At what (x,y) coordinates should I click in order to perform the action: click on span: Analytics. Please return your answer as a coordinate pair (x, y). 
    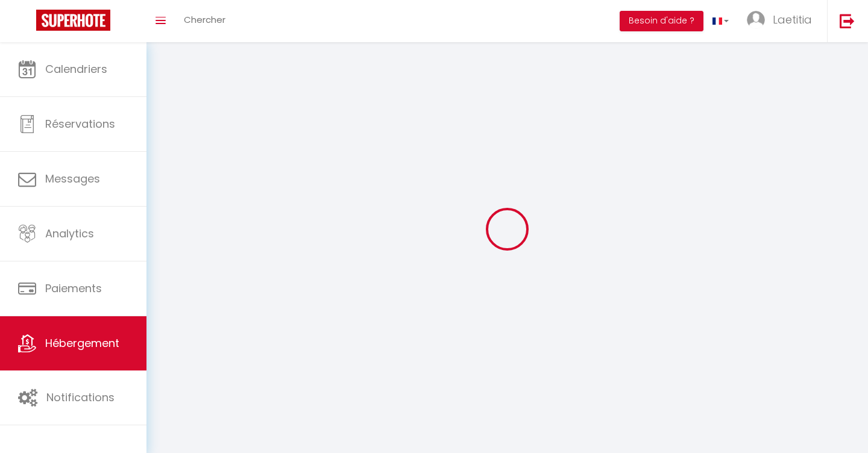
    Looking at the image, I should click on (69, 233).